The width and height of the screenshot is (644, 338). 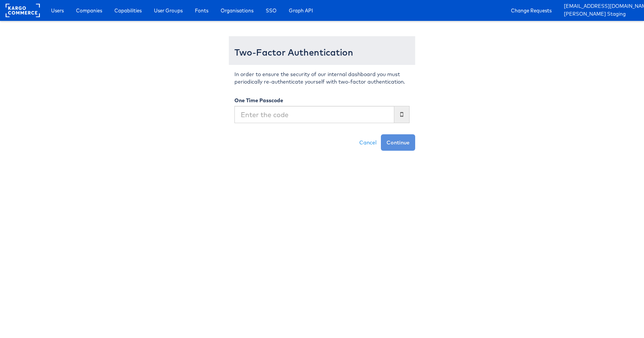 What do you see at coordinates (271, 11) in the screenshot?
I see `span: SSO` at bounding box center [271, 11].